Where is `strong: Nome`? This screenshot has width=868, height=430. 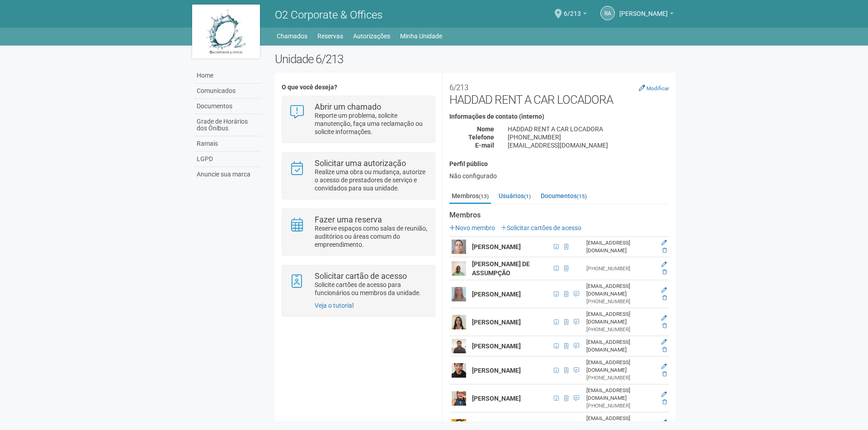
strong: Nome is located at coordinates (486, 129).